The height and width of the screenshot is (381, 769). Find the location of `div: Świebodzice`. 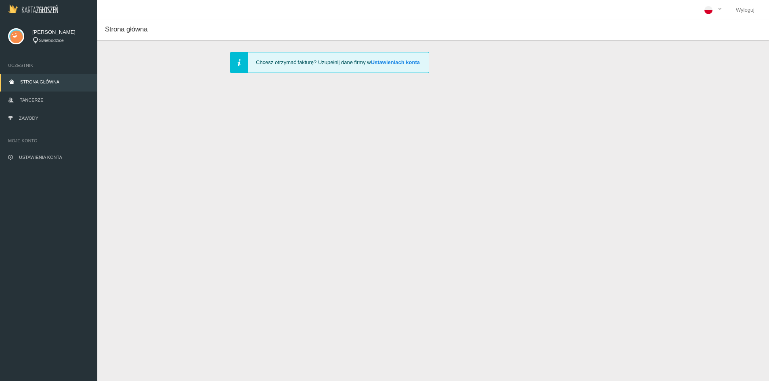

div: Świebodzice is located at coordinates (61, 40).